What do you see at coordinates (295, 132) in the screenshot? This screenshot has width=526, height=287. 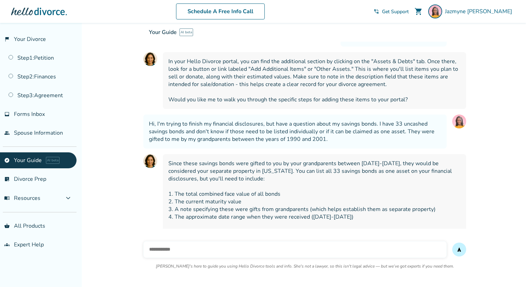 I see `span: Hi, I'm trying to finish my financial disclosures, but have a question about my savings bonds. I ...` at bounding box center [295, 132].